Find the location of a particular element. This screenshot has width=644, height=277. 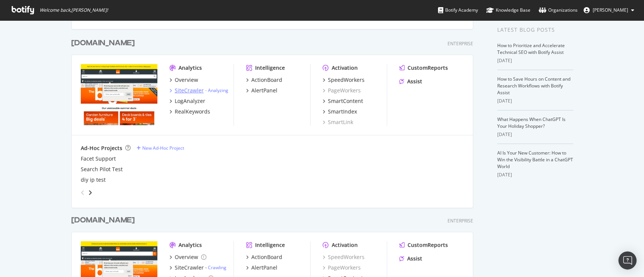

img: www.diy.com is located at coordinates (119, 95).